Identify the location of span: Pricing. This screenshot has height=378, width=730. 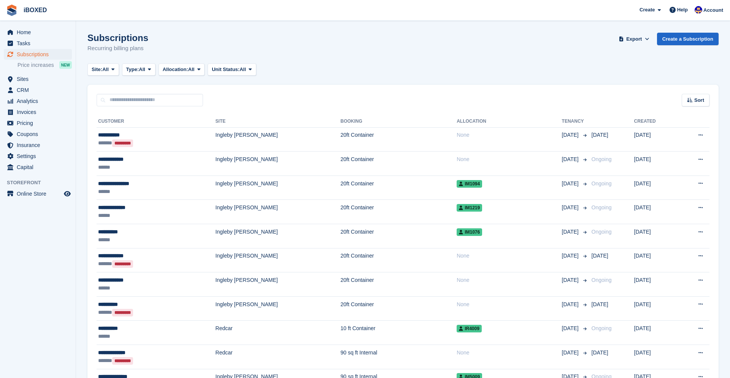
(40, 123).